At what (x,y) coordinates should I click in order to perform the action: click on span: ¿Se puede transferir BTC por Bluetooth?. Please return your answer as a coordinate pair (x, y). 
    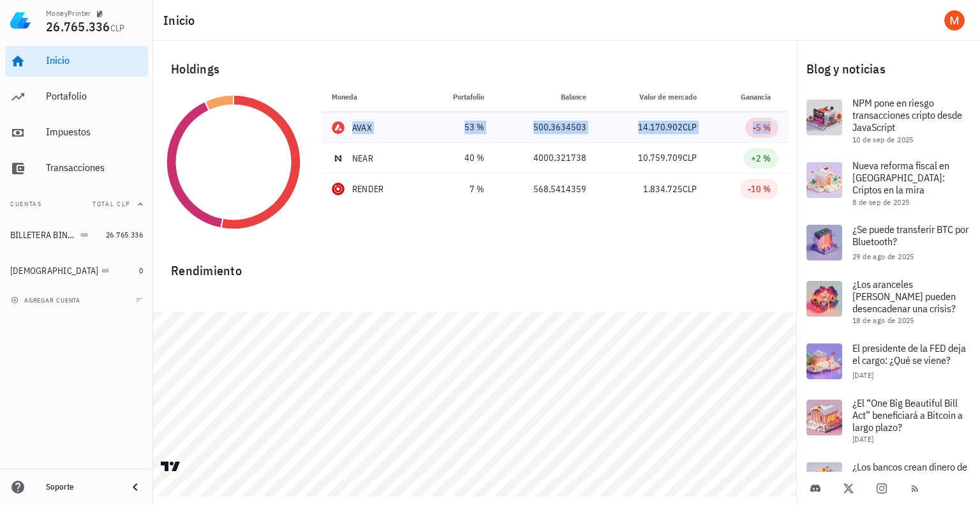
    Looking at the image, I should click on (910, 235).